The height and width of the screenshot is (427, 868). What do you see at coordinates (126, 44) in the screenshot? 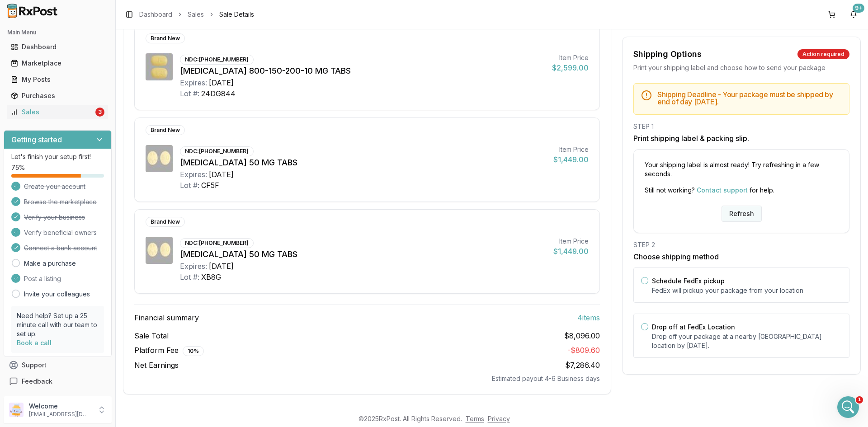
I see `div: lot: 10008637 exp: 10/27` at bounding box center [126, 44].